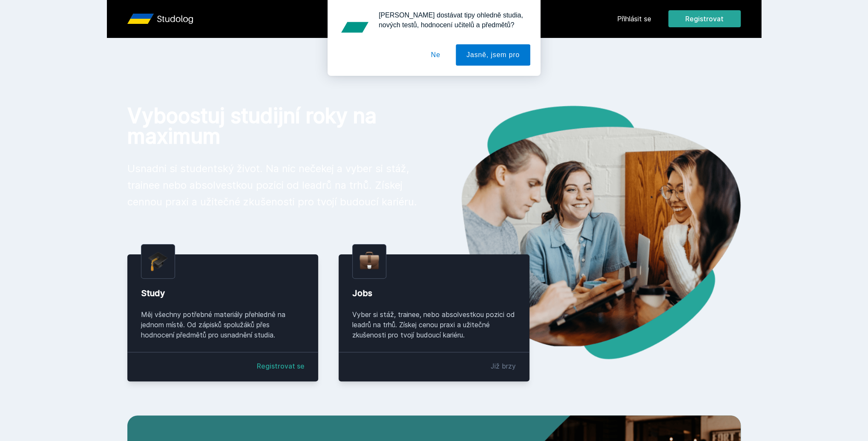 The height and width of the screenshot is (441, 868). Describe the element at coordinates (281, 366) in the screenshot. I see `a: Registrovat se` at that location.